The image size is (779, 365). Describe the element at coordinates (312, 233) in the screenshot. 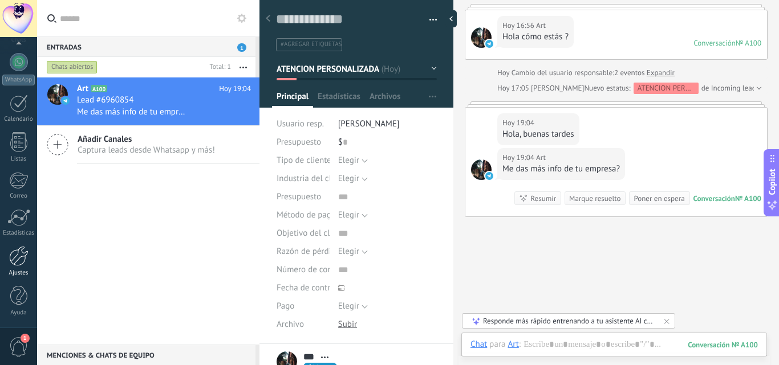

I see `span: Objetivo del cliente` at that location.